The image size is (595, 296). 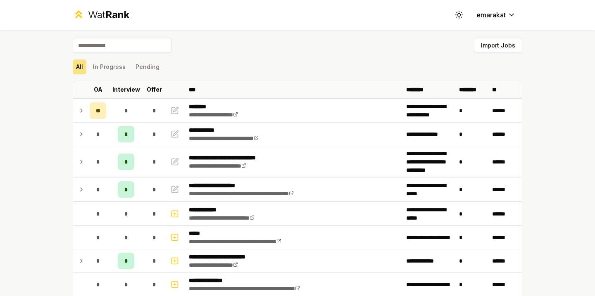 What do you see at coordinates (126, 90) in the screenshot?
I see `p: Interview` at bounding box center [126, 90].